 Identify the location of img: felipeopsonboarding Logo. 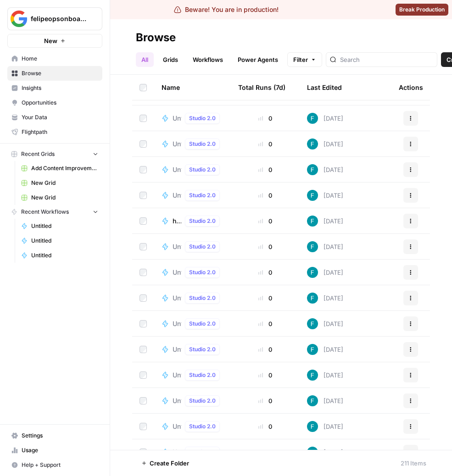
(19, 19).